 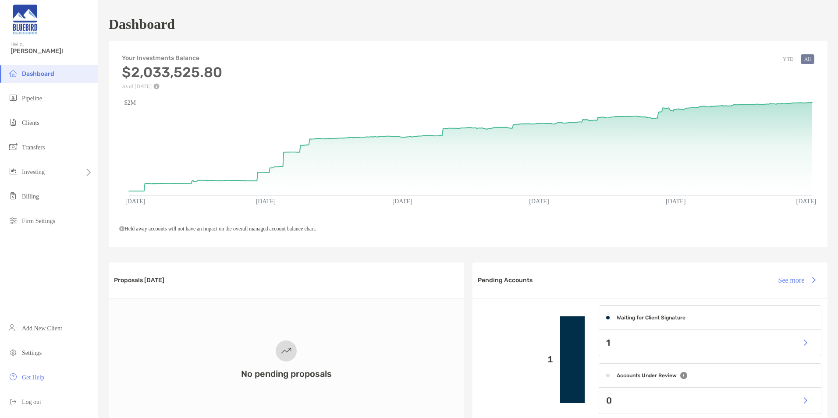 What do you see at coordinates (30, 196) in the screenshot?
I see `span: Billing` at bounding box center [30, 196].